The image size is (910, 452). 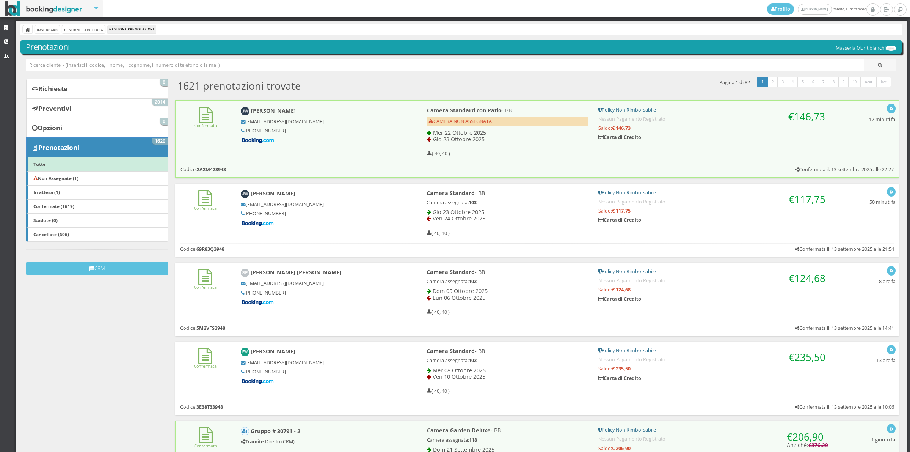 What do you see at coordinates (51, 234) in the screenshot?
I see `b: Cancellate (606)` at bounding box center [51, 234].